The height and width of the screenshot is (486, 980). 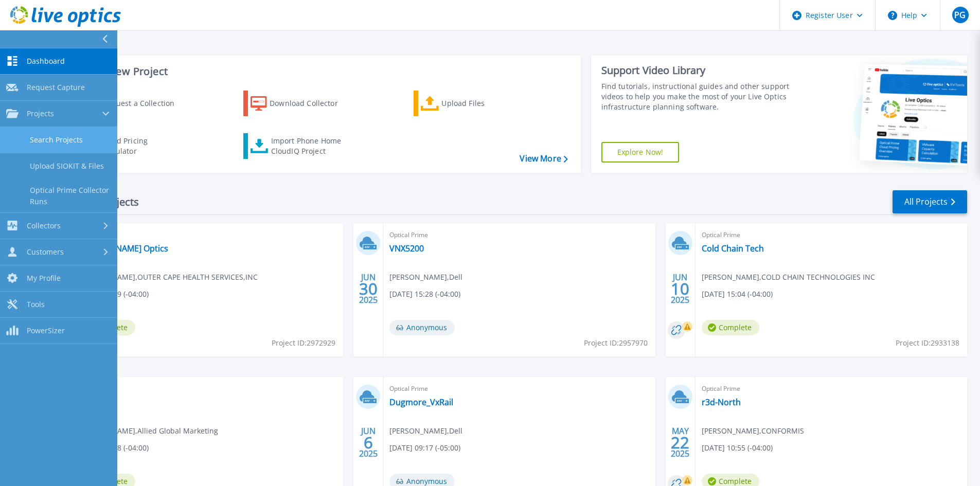 I want to click on a: Cloud Pricing Calculator, so click(x=130, y=146).